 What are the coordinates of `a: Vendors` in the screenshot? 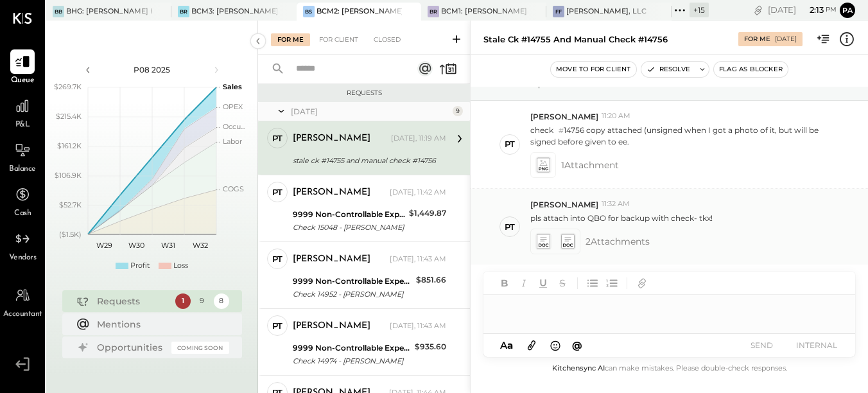 It's located at (23, 245).